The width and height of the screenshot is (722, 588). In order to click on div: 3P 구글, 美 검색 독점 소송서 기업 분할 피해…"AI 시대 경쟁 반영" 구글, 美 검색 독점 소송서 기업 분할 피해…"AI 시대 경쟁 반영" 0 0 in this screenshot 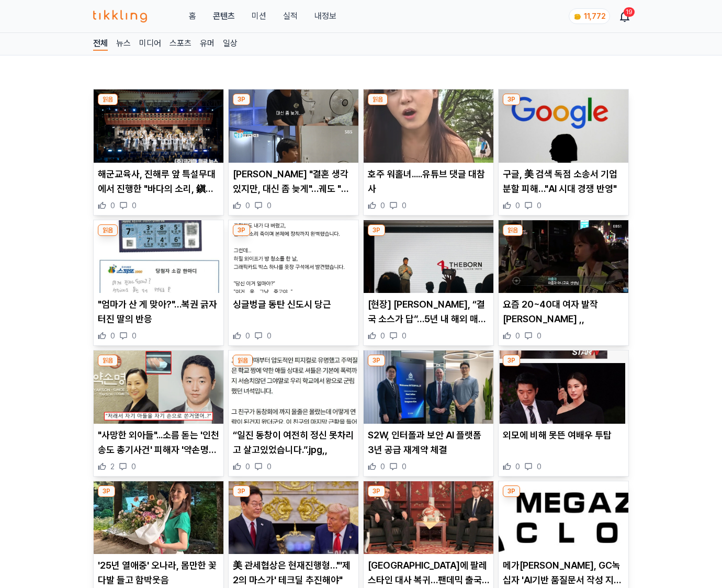, I will do `click(564, 152)`.